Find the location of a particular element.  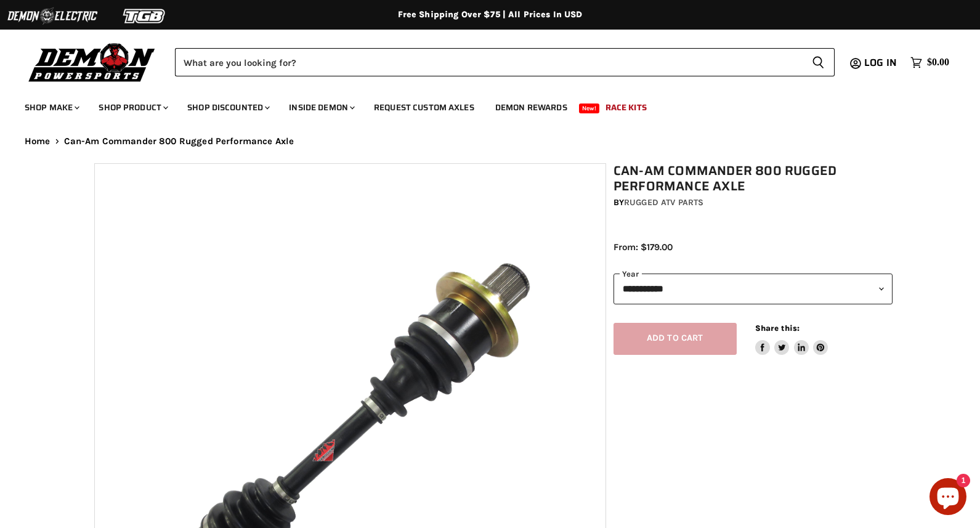

div: by is located at coordinates (752, 203).